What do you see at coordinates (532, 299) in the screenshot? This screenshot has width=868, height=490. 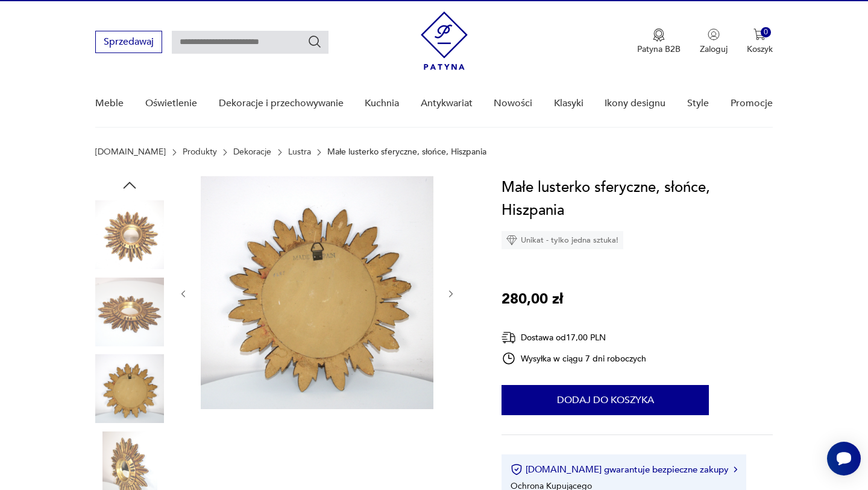 I see `p: 280,00 zł` at bounding box center [532, 299].